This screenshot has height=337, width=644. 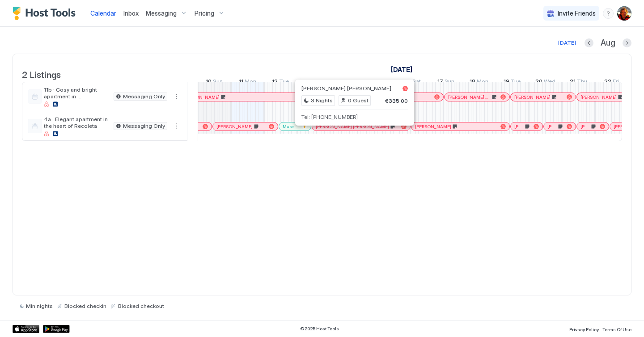 What do you see at coordinates (104, 13) in the screenshot?
I see `a: Calendar` at bounding box center [104, 13].